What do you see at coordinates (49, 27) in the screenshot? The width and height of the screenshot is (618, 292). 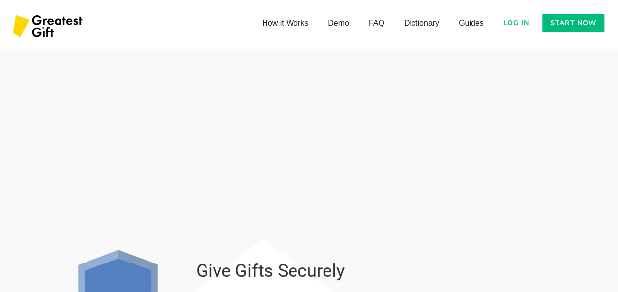 I see `a: home` at bounding box center [49, 27].